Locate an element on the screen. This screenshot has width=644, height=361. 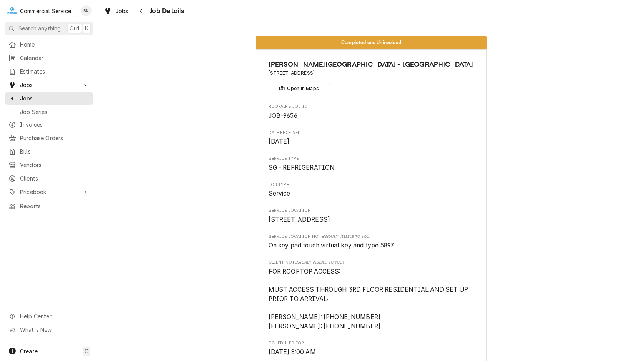
span: Service Location Notes is located at coordinates (371, 237).